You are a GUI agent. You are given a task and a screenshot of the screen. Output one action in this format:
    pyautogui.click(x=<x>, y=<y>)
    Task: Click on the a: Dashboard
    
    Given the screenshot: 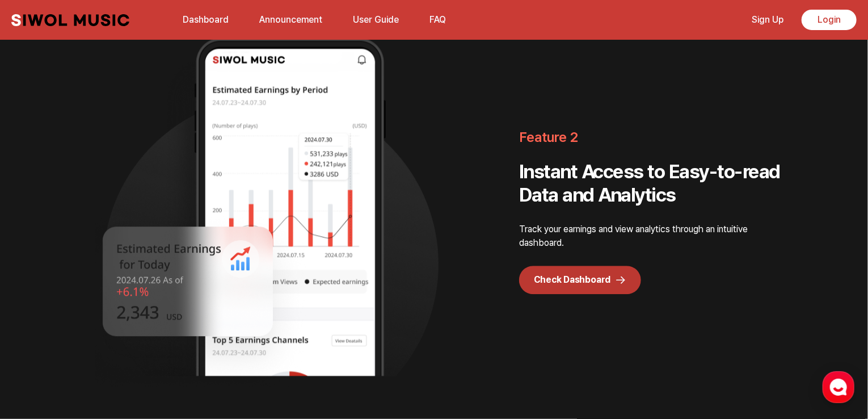 What is the action you would take?
    pyautogui.click(x=206, y=19)
    